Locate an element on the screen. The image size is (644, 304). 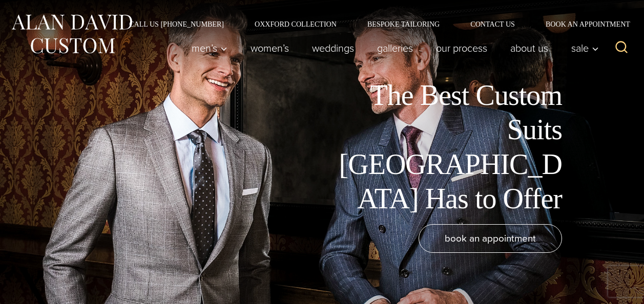
a: Book an Appointment is located at coordinates (582, 24).